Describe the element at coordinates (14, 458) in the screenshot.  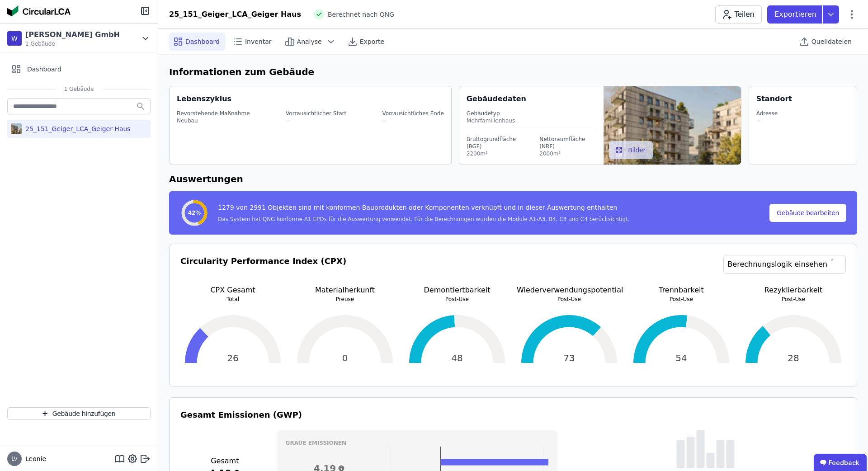
I see `span: LV` at that location.